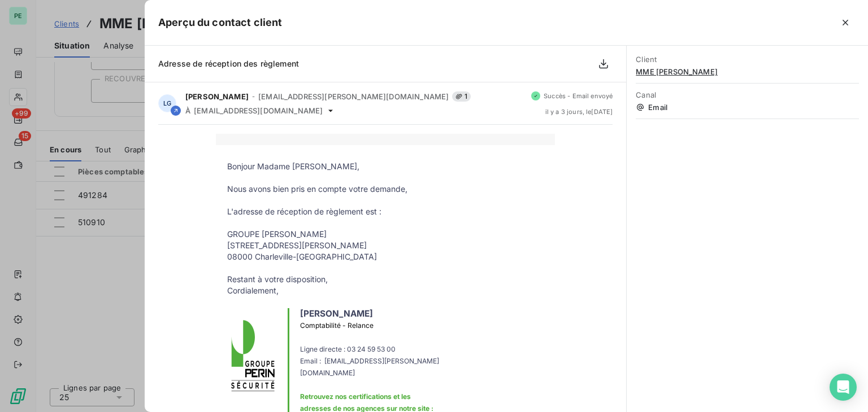  I want to click on div: LG, so click(167, 103).